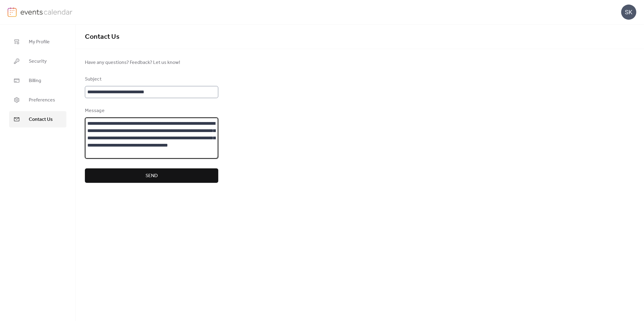 The image size is (644, 321). I want to click on span: Billing, so click(35, 81).